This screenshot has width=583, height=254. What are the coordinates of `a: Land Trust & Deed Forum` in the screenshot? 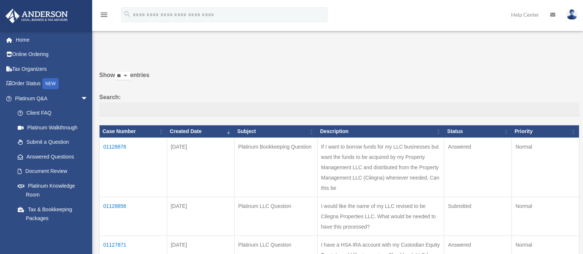 It's located at (53, 233).